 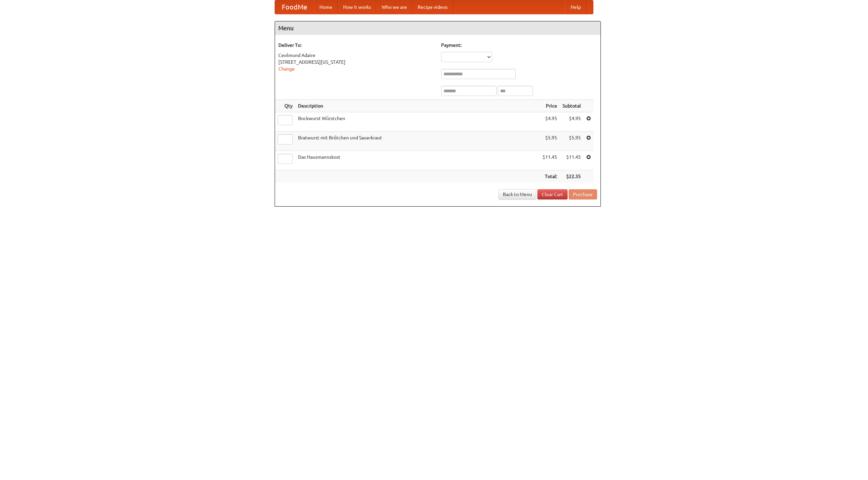 I want to click on a: Home, so click(x=326, y=7).